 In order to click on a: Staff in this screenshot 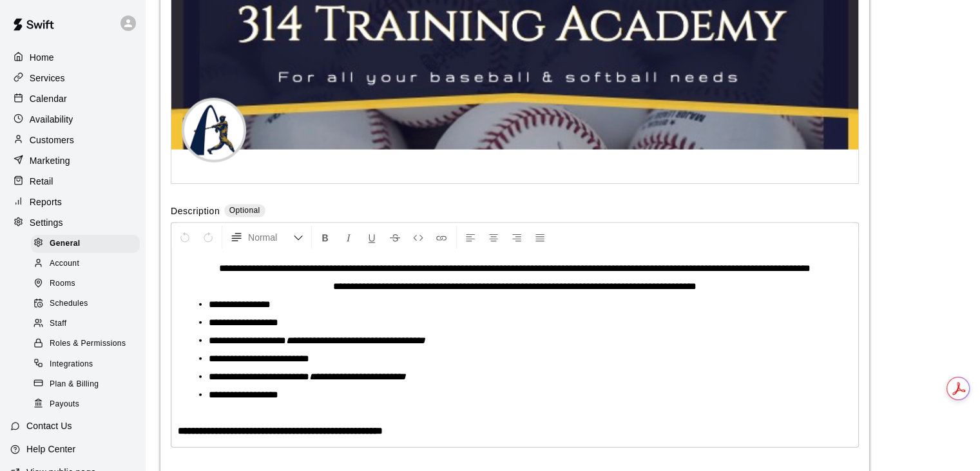, I will do `click(87, 323)`.